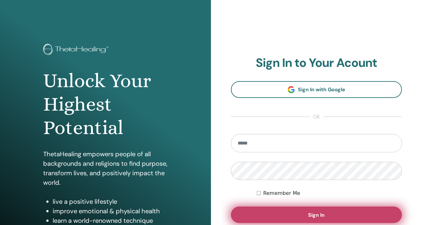 The height and width of the screenshot is (225, 422). Describe the element at coordinates (329, 194) in the screenshot. I see `div: Keep me authenticated indefinitely or until I manually logout` at that location.